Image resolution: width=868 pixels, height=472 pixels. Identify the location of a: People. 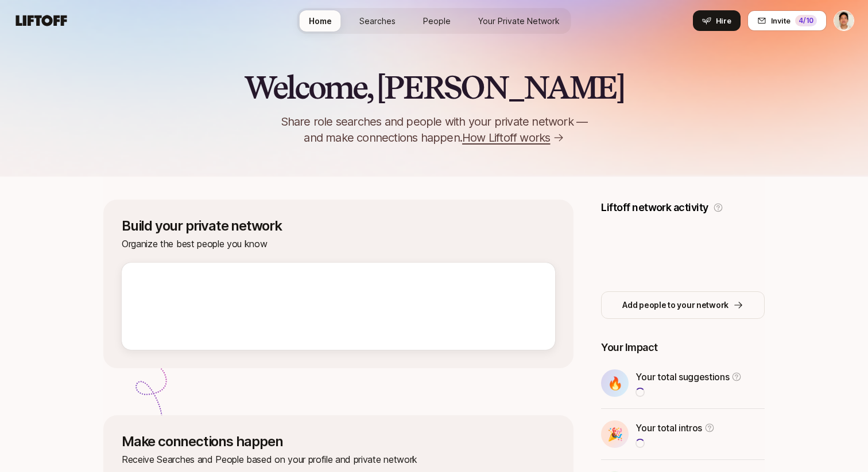
(437, 21).